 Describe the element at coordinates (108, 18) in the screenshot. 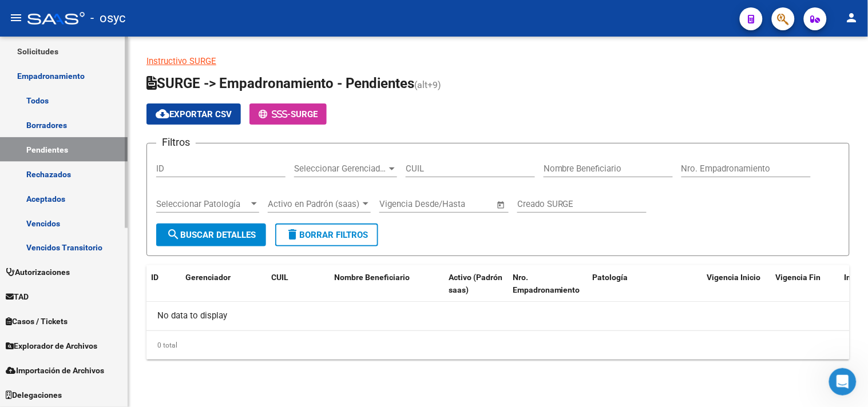

I see `span: - osyc` at that location.